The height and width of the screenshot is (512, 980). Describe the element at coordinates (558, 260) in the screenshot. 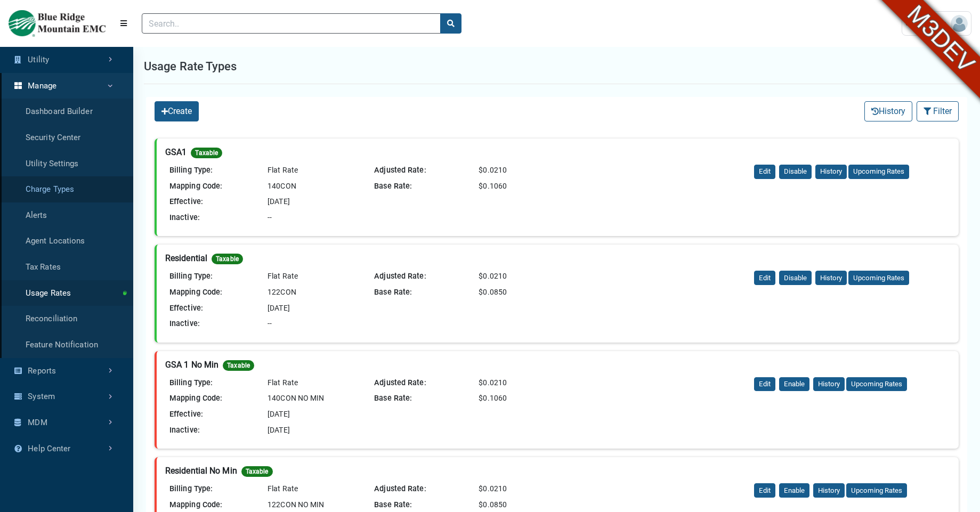

I see `div: Residential` at that location.